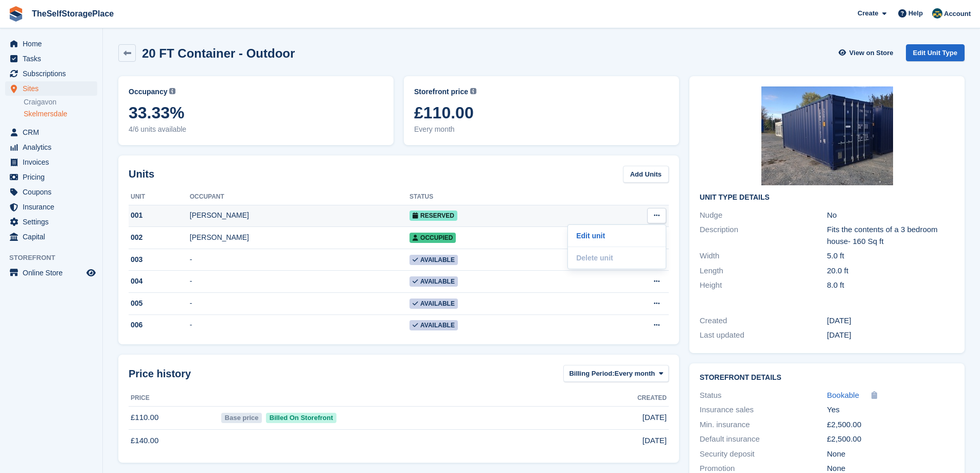 This screenshot has width=980, height=473. Describe the element at coordinates (159, 281) in the screenshot. I see `div: 004` at that location.